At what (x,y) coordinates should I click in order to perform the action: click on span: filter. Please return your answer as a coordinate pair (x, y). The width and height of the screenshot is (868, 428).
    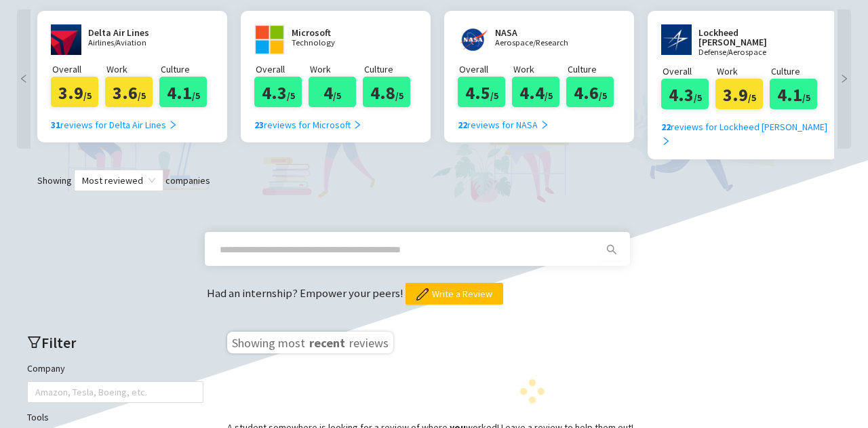
    Looking at the image, I should click on (34, 342).